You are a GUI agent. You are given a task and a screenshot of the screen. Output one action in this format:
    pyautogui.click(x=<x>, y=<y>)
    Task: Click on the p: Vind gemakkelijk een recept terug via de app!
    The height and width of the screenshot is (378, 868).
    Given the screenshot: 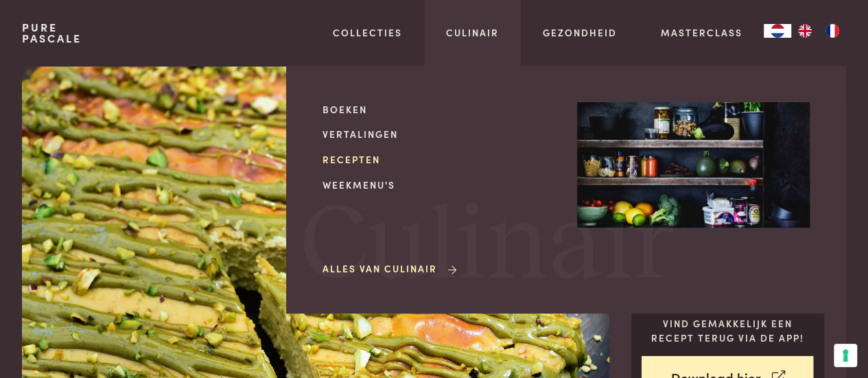 What is the action you would take?
    pyautogui.click(x=728, y=330)
    